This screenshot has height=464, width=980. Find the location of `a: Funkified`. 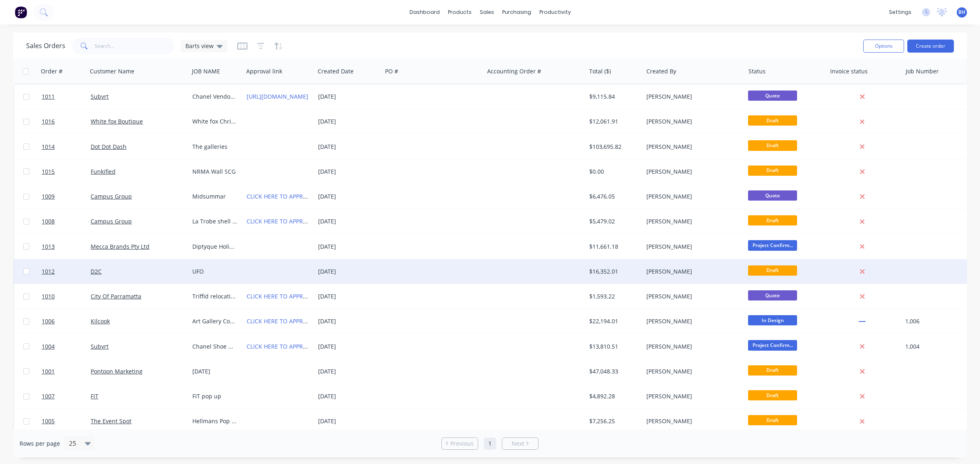

a: Funkified is located at coordinates (103, 172).